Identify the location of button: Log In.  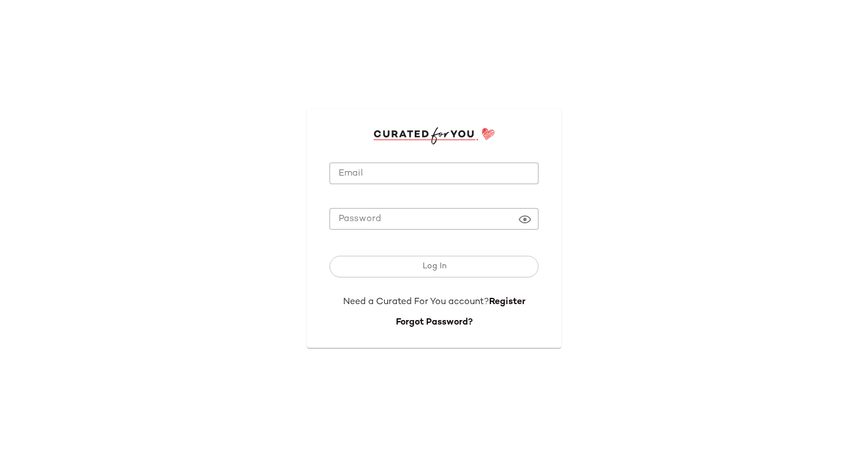
(434, 267).